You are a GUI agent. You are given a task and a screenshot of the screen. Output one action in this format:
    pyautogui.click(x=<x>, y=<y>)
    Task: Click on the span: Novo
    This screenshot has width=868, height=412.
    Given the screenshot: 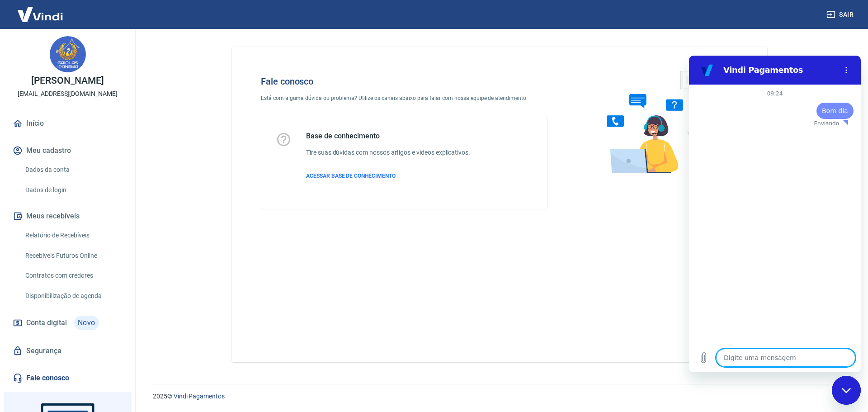 What is the action you would take?
    pyautogui.click(x=86, y=322)
    